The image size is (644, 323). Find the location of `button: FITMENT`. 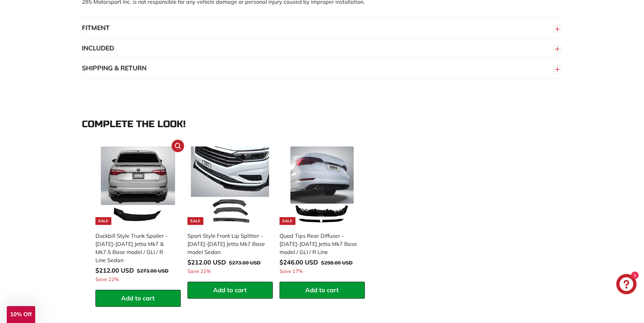

button: FITMENT is located at coordinates (322, 28).